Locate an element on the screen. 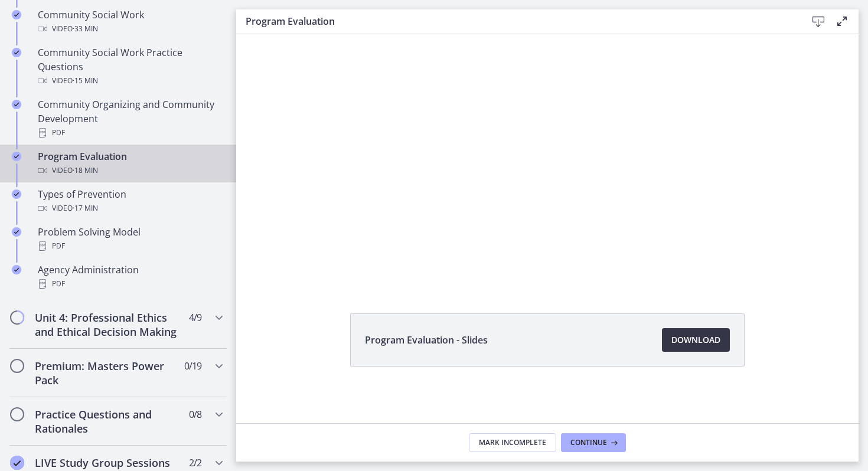 The image size is (868, 471). div: Problem Solving Model is located at coordinates (130, 239).